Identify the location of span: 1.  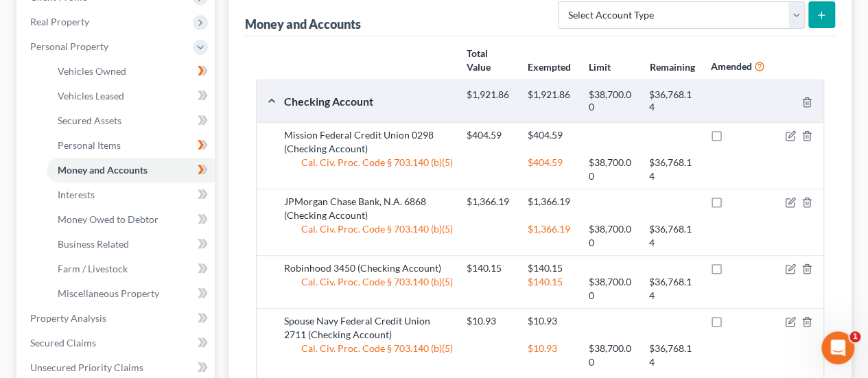
(855, 337).